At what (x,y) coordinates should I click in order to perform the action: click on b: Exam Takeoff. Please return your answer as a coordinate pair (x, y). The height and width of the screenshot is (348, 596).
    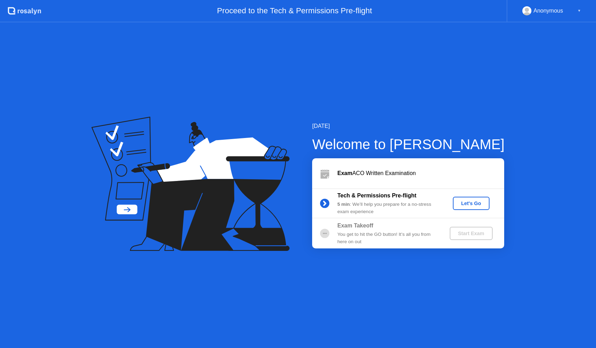
    Looking at the image, I should click on (355, 225).